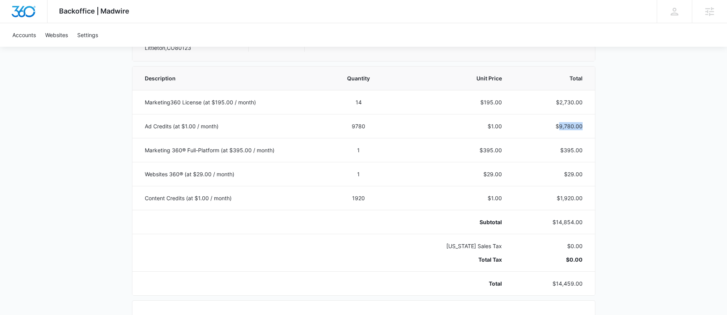 This screenshot has width=727, height=315. I want to click on span: Backoffice | Madwire, so click(94, 11).